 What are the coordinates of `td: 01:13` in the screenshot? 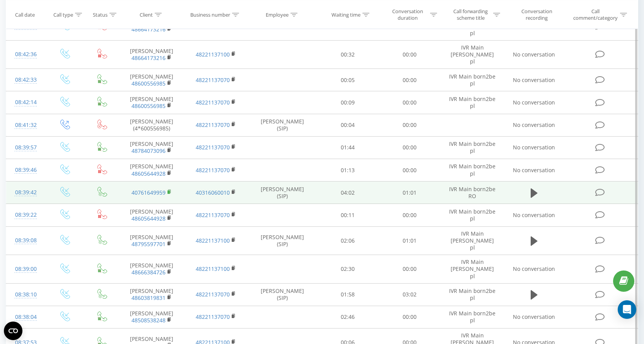 It's located at (348, 170).